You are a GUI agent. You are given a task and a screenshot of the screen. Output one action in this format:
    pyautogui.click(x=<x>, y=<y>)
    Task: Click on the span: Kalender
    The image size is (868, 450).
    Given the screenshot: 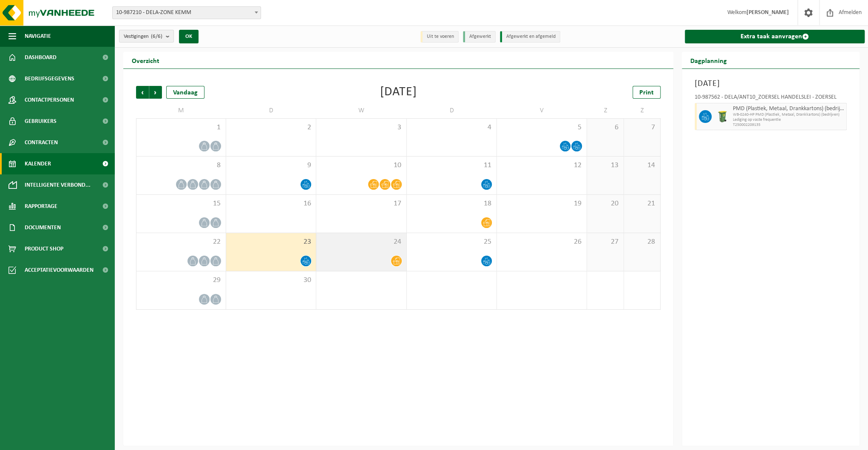 What is the action you would take?
    pyautogui.click(x=38, y=164)
    